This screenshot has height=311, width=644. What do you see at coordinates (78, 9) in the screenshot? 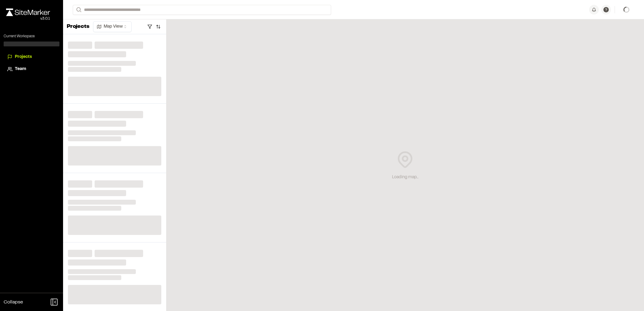
I see `button: Search` at bounding box center [78, 9].